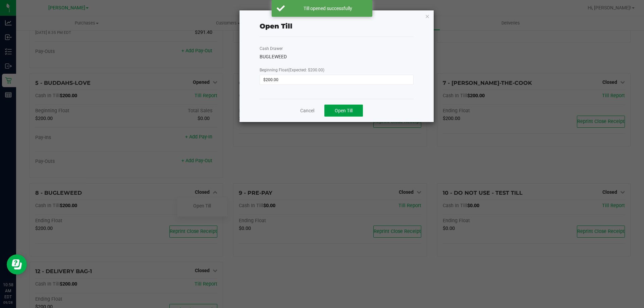 The width and height of the screenshot is (644, 308). I want to click on span: Beginning Float, so click(292, 70).